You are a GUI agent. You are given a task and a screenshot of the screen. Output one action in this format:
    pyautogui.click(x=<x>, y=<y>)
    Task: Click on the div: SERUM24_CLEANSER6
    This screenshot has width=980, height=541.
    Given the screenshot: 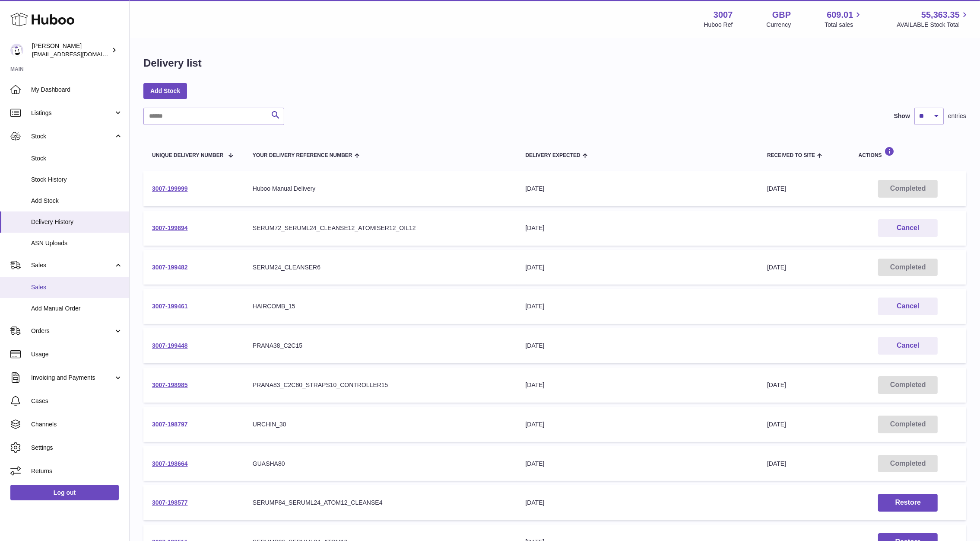 What is the action you would take?
    pyautogui.click(x=381, y=267)
    